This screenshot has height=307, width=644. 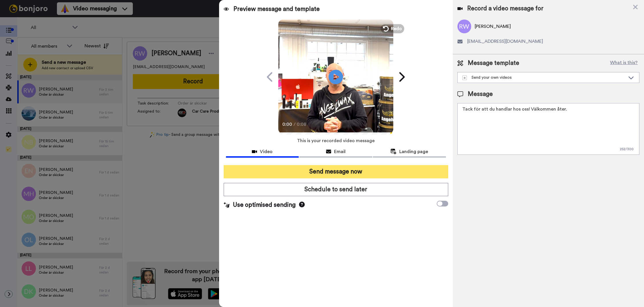 What do you see at coordinates (264, 205) in the screenshot?
I see `span: Use optimised sending` at bounding box center [264, 205].